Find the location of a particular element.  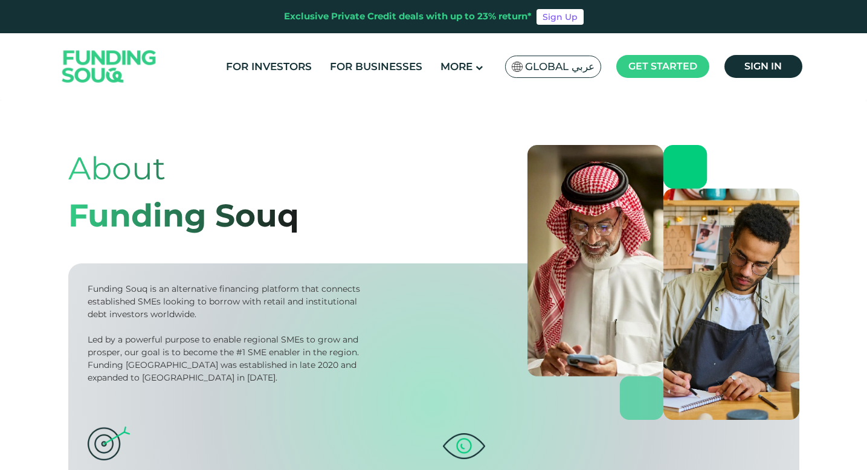

a: Sign Up is located at coordinates (560, 17).